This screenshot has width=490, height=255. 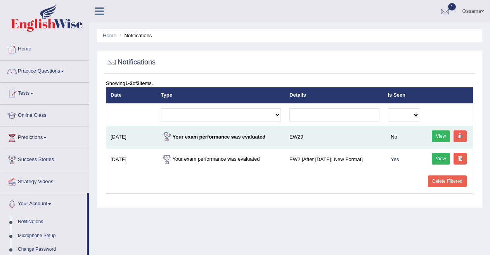 I want to click on a: Delete Filtered, so click(x=447, y=181).